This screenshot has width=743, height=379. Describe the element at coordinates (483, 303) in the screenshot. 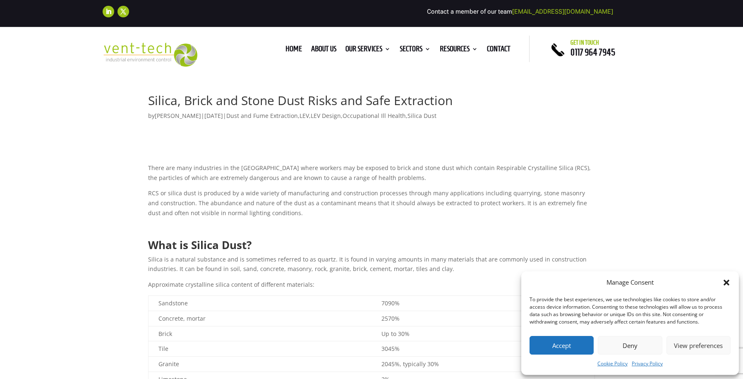

I see `td: 7090%` at that location.